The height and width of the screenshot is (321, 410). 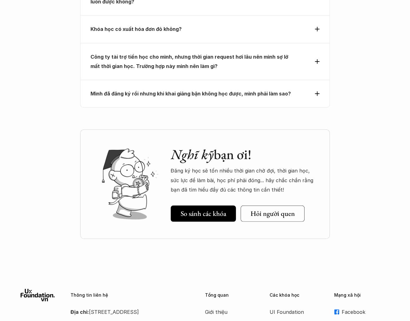 What do you see at coordinates (230, 312) in the screenshot?
I see `a: Giới thiệu` at bounding box center [230, 312].